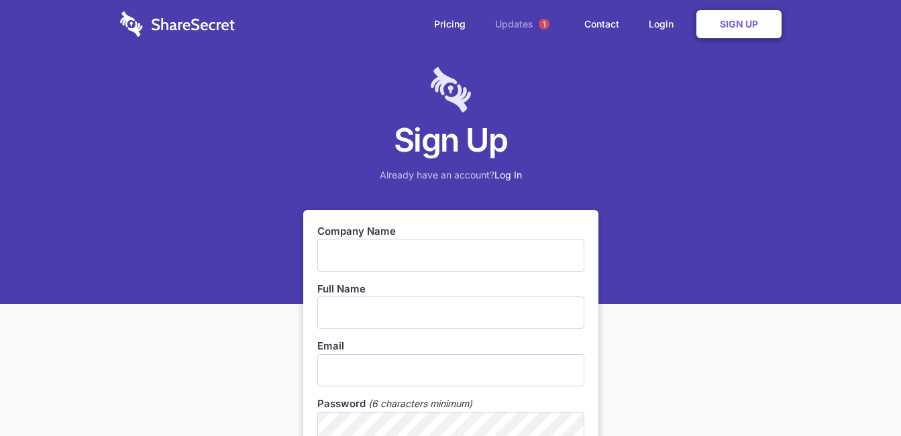 The width and height of the screenshot is (901, 436). Describe the element at coordinates (341, 404) in the screenshot. I see `label: Password` at that location.